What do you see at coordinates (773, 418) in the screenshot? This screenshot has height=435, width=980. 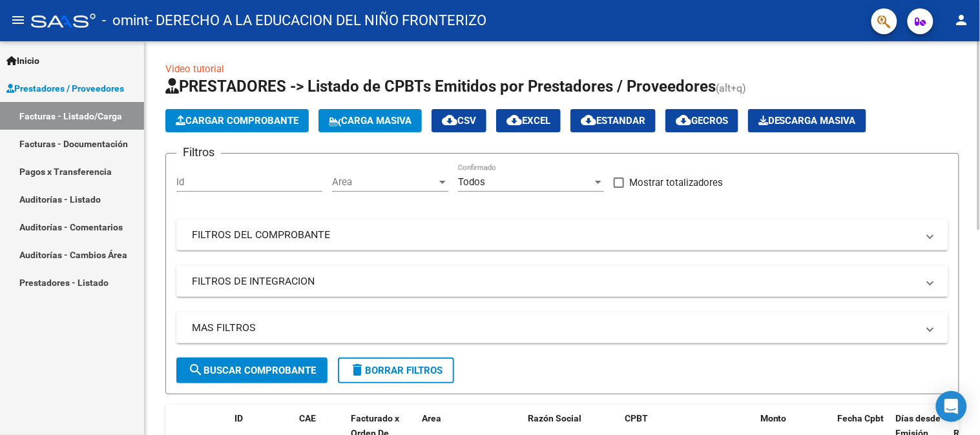 I see `span: Monto` at bounding box center [773, 418].